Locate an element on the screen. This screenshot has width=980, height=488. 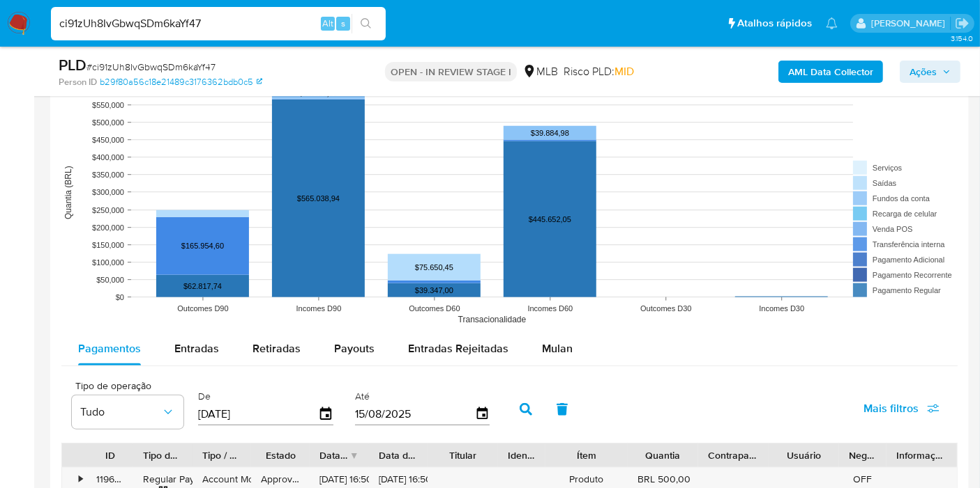
input: Pesquise usuários ou casos... is located at coordinates (218, 24).